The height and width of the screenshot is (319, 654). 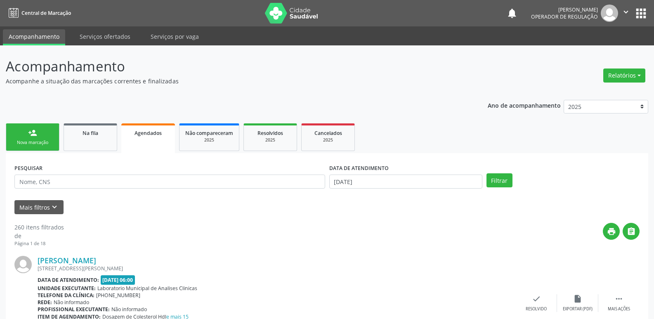 I want to click on i: print, so click(x=612, y=232).